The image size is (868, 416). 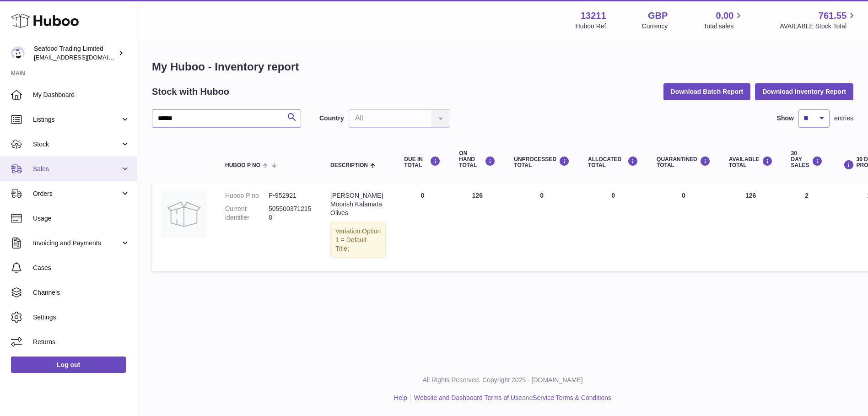 I want to click on a: Help, so click(x=401, y=397).